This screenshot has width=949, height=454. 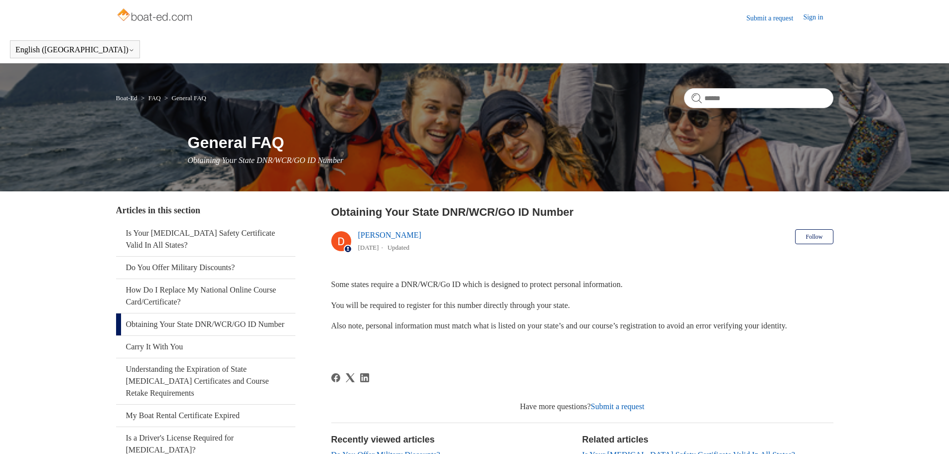 I want to click on input: Search, so click(x=758, y=98).